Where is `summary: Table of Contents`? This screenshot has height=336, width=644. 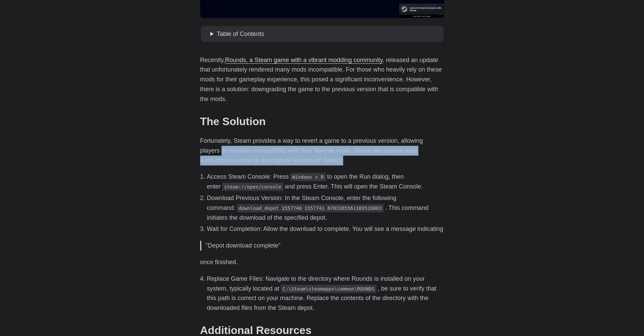
summary: Table of Contents is located at coordinates (326, 34).